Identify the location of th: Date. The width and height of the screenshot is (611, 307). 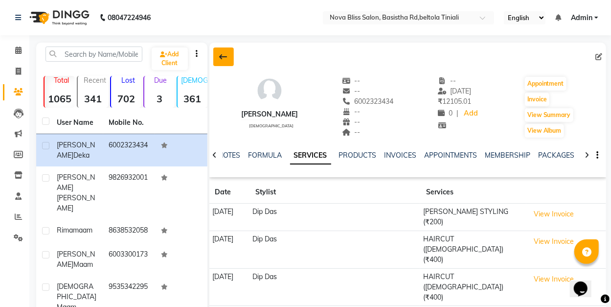
(229, 192).